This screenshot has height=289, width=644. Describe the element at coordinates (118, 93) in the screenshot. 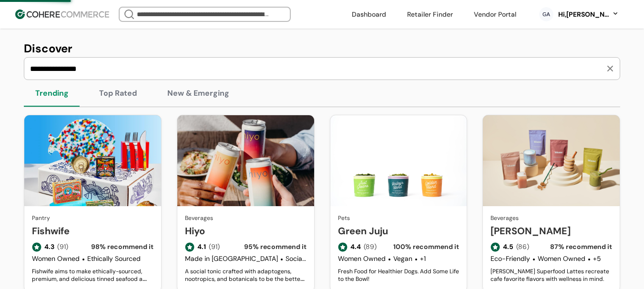

I see `button: Top Rated` at that location.